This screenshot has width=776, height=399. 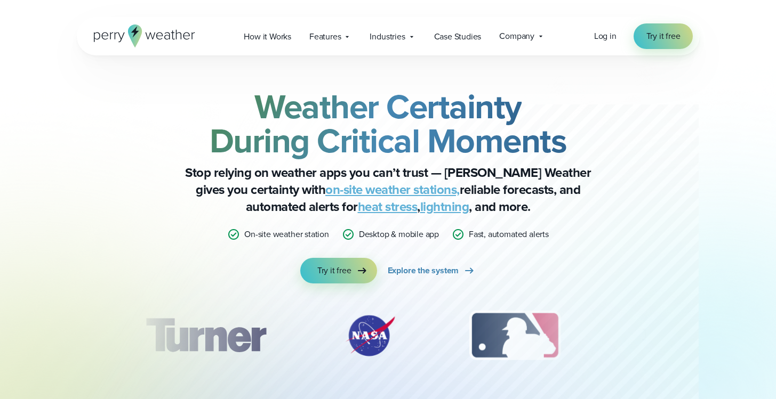 I want to click on p: On-site weather station, so click(x=286, y=235).